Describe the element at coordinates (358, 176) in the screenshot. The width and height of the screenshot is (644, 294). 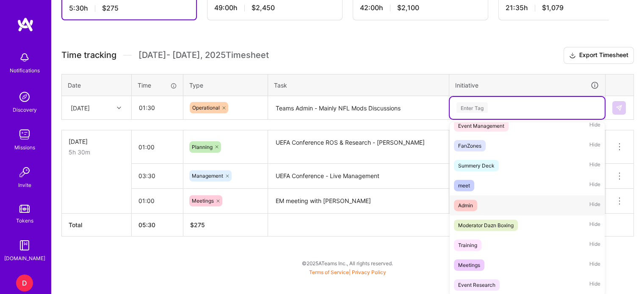
I see `textarea: UEFA Conference - Live Management` at that location.